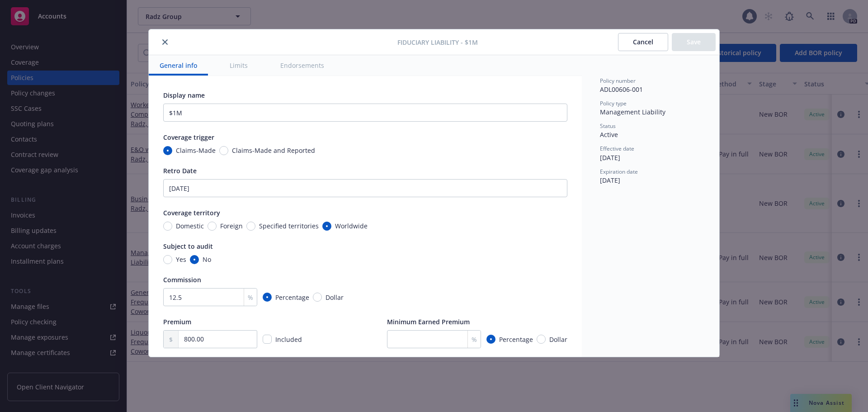 The image size is (868, 412). What do you see at coordinates (212, 226) in the screenshot?
I see `input: Foreign` at bounding box center [212, 226].